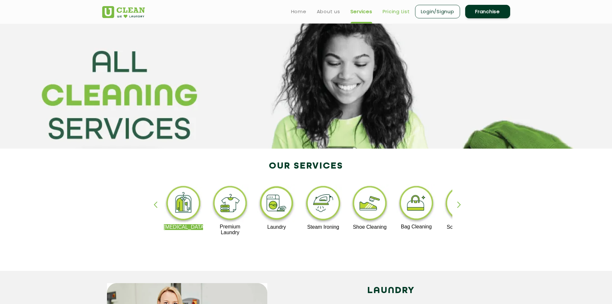 The height and width of the screenshot is (304, 612). Describe the element at coordinates (277, 227) in the screenshot. I see `p: Laundry` at that location.